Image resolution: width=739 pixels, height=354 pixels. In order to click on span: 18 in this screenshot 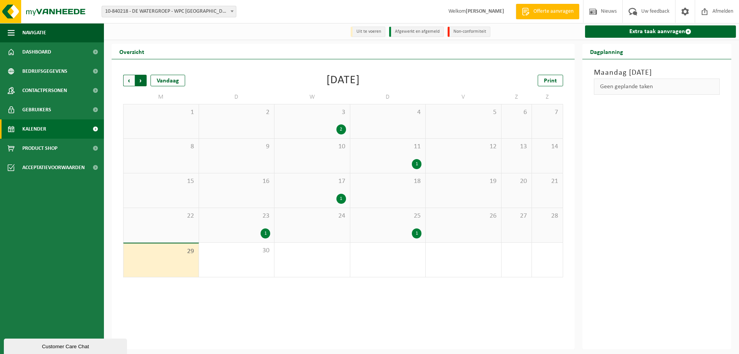, I will do `click(388, 181)`.